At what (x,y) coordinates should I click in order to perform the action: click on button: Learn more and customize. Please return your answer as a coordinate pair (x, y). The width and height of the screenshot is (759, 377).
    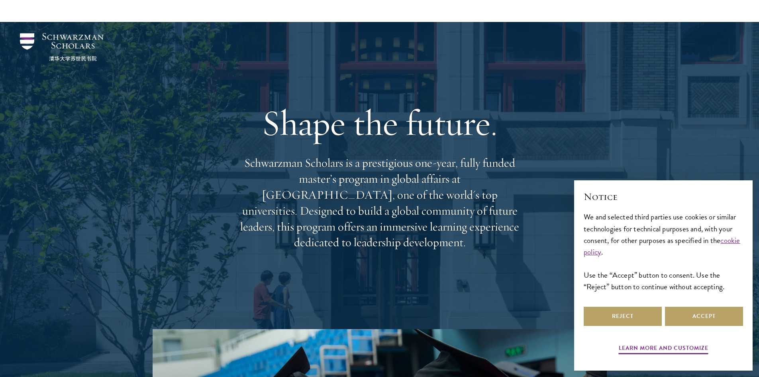
    Looking at the image, I should click on (663, 349).